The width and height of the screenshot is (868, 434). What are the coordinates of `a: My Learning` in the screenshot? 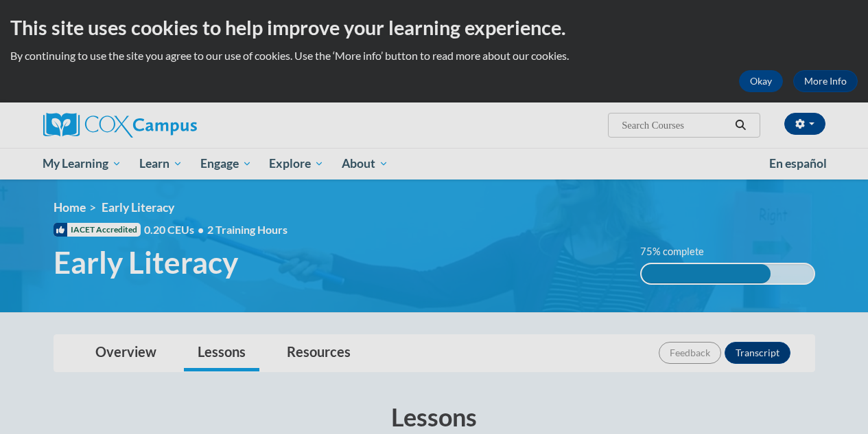 It's located at (82, 164).